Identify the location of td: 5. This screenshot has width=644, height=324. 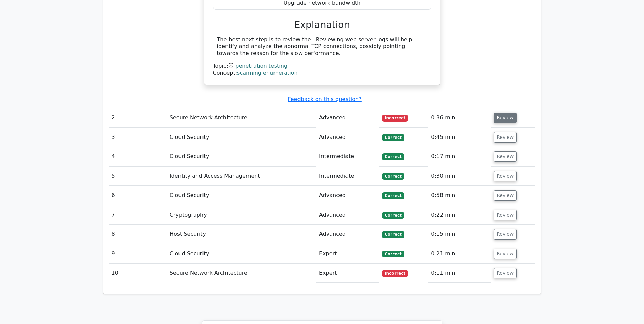
(138, 176).